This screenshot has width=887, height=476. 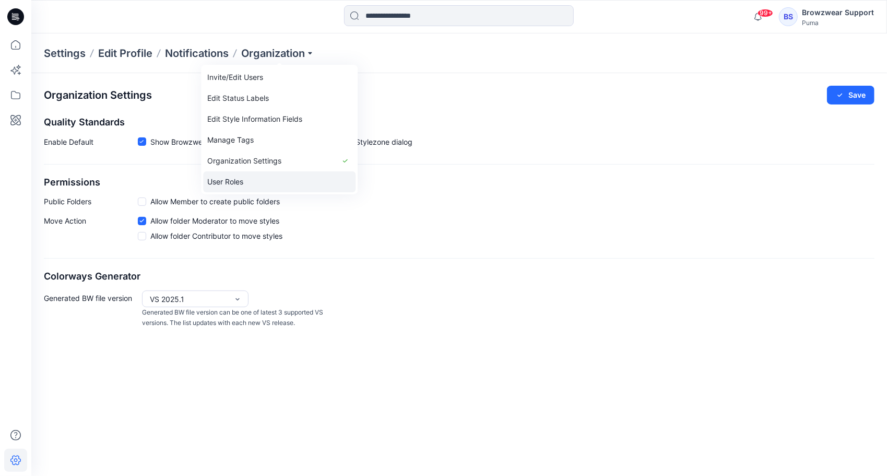 What do you see at coordinates (281, 142) in the screenshot?
I see `span: Show Browzwear’s default quality standards in the Share to Stylezone dialog` at bounding box center [281, 142].